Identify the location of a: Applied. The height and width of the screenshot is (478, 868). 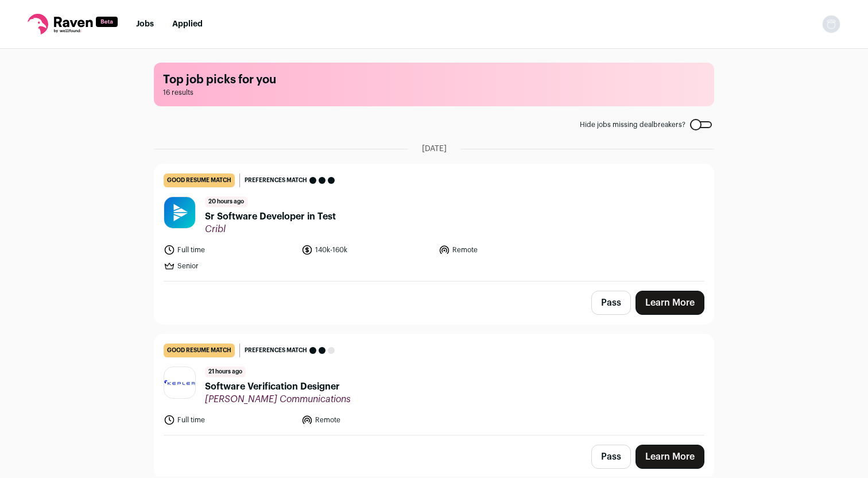
(187, 24).